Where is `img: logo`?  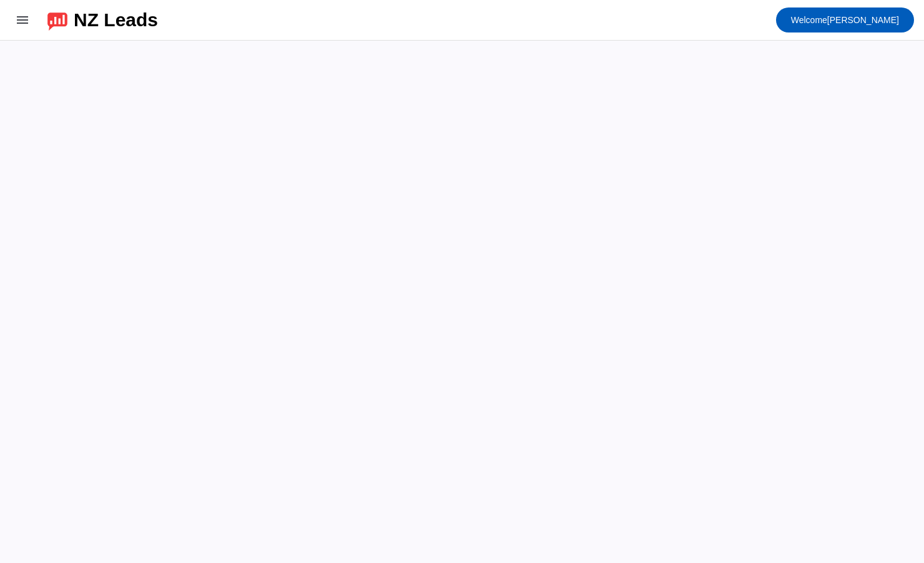
img: logo is located at coordinates (58, 20).